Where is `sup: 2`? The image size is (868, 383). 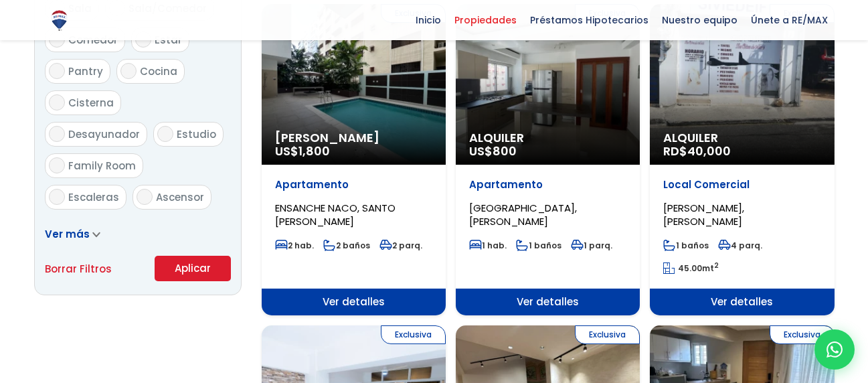
sup: 2 is located at coordinates (716, 265).